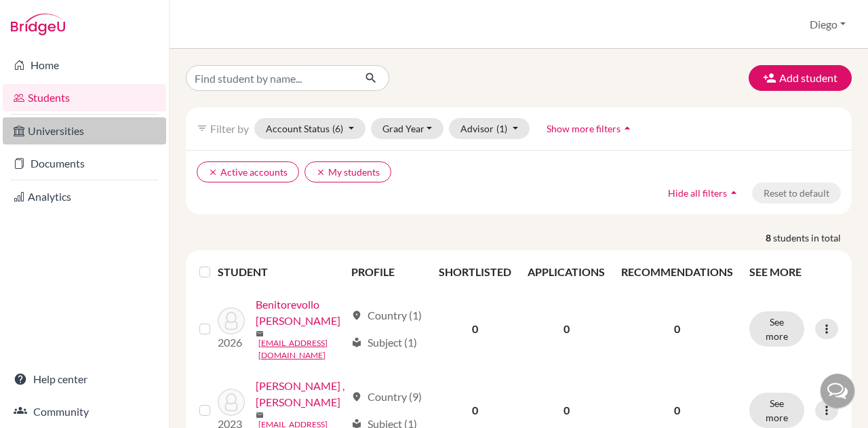  I want to click on th: STUDENT, so click(280, 272).